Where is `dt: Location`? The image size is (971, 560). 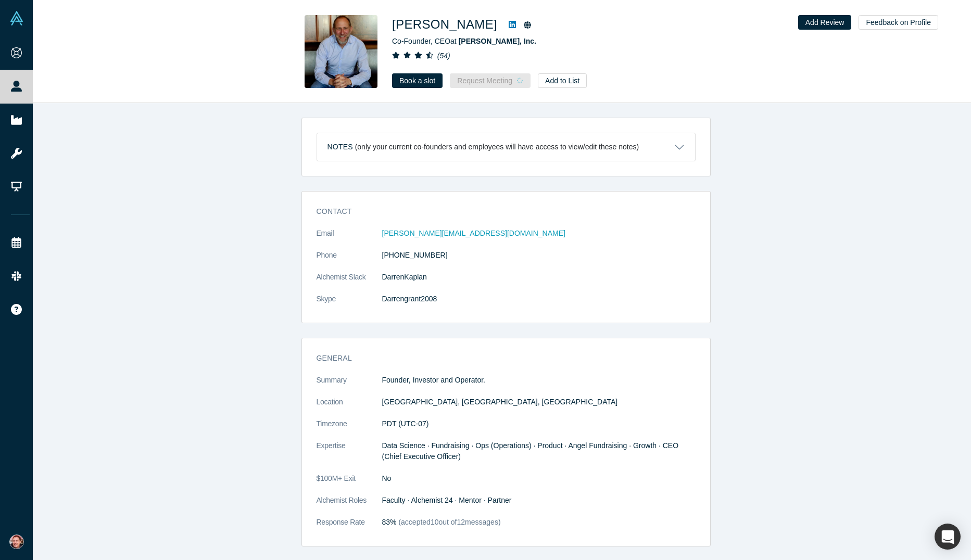
dt: Location is located at coordinates (349, 408).